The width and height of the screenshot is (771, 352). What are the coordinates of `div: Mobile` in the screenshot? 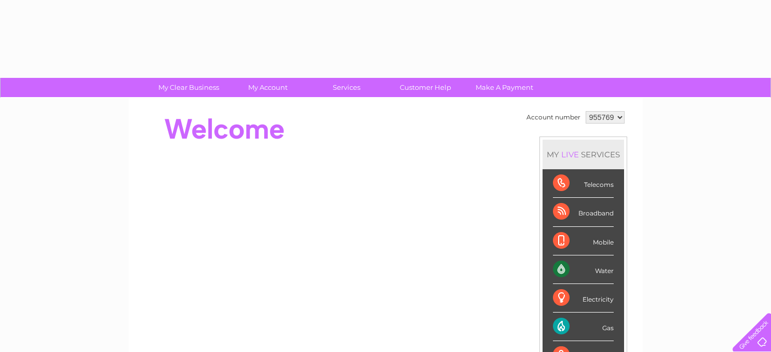 It's located at (583, 241).